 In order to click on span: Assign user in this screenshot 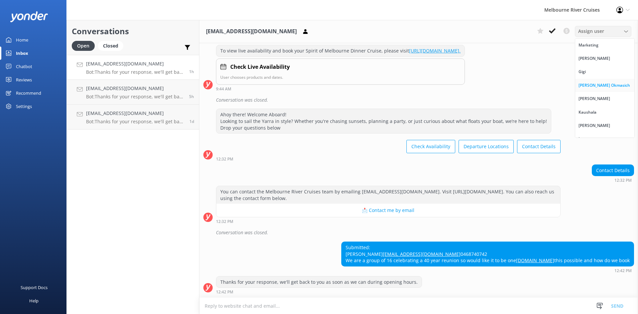, I will do `click(591, 31)`.